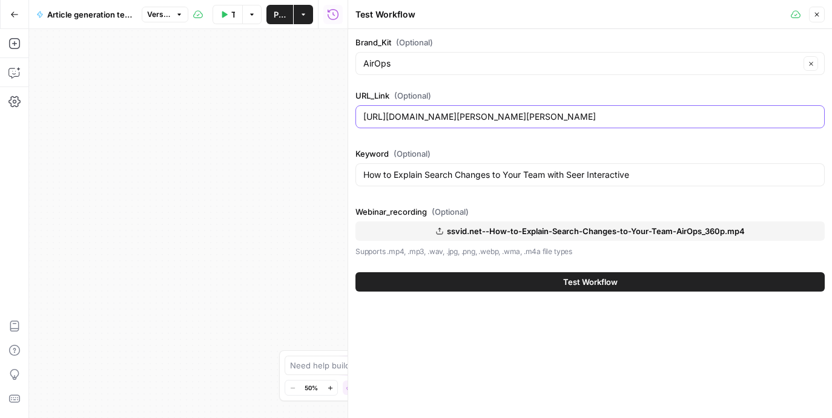  I want to click on label: Keyword, so click(590, 154).